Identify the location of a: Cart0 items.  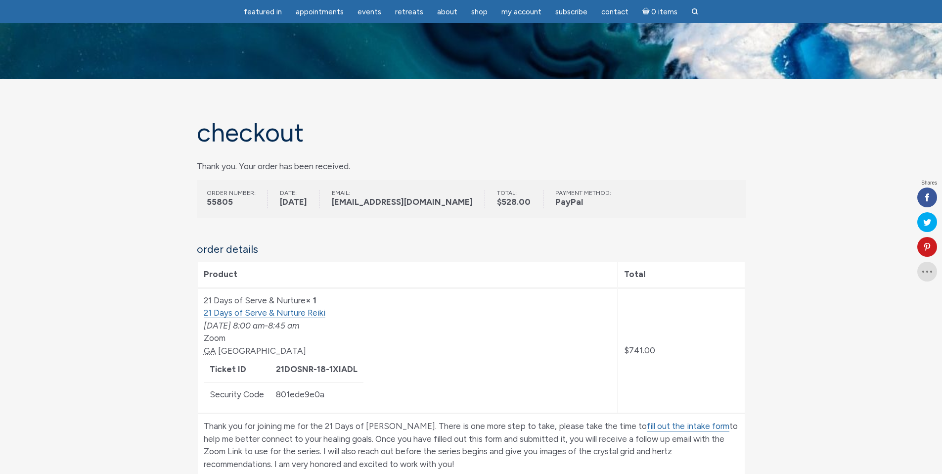
(660, 11).